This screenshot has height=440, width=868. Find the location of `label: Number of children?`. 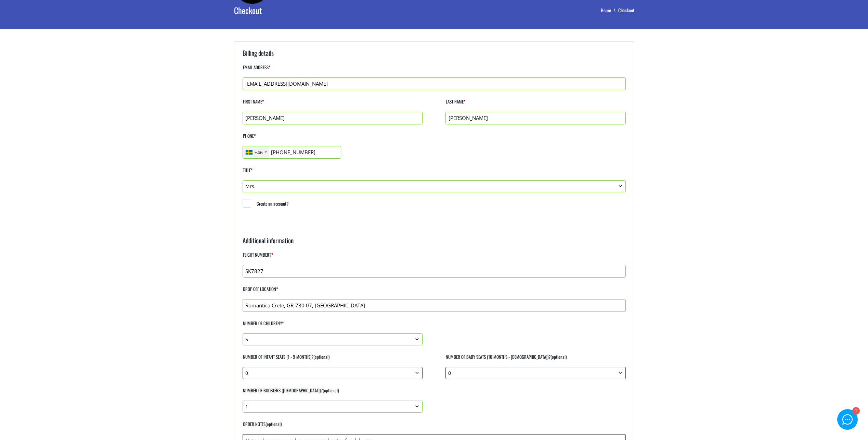

label: Number of children? is located at coordinates (332, 326).